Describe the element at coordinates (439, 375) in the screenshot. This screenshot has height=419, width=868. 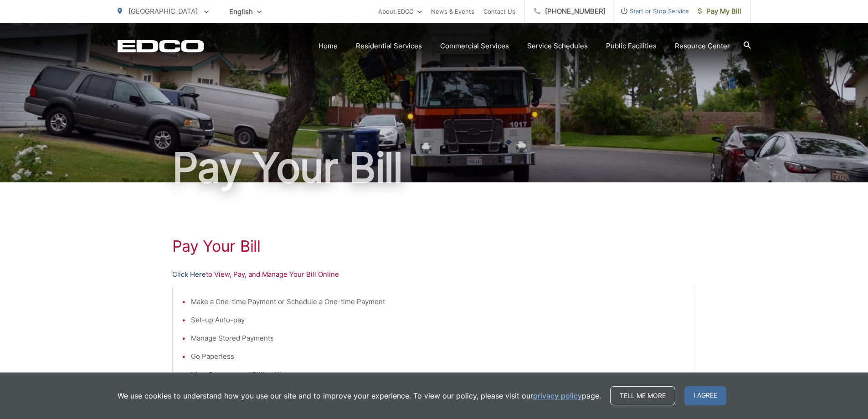
I see `li: View Payment and Billing History` at that location.